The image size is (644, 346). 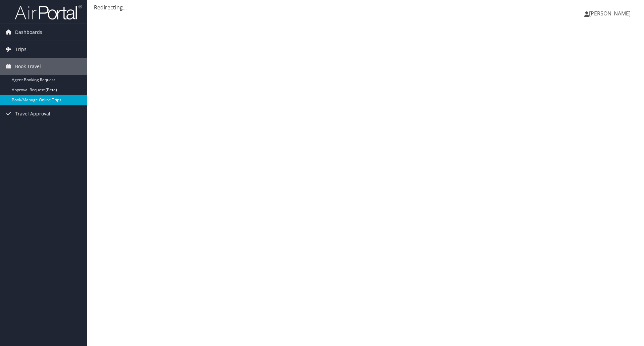 What do you see at coordinates (28, 66) in the screenshot?
I see `span: Book Travel` at bounding box center [28, 66].